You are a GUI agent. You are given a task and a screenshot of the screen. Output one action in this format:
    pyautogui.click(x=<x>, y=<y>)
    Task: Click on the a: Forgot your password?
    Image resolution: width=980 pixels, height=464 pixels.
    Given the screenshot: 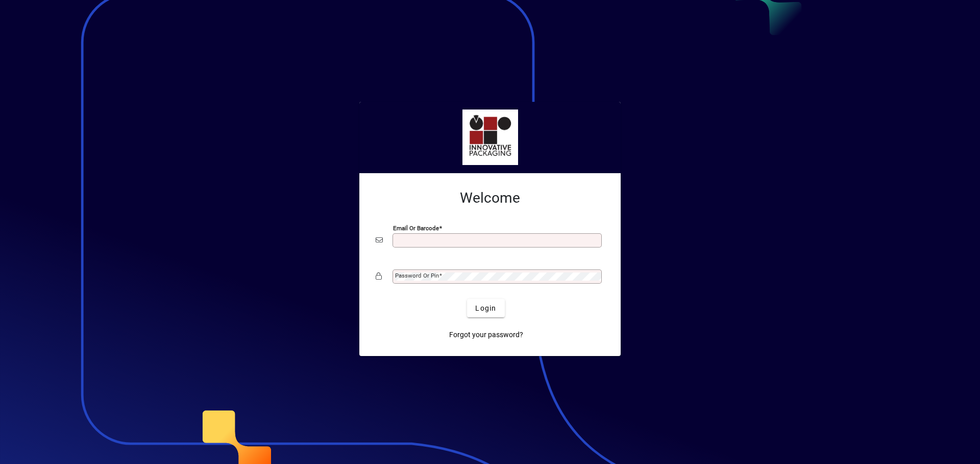 What is the action you would take?
    pyautogui.click(x=485, y=335)
    